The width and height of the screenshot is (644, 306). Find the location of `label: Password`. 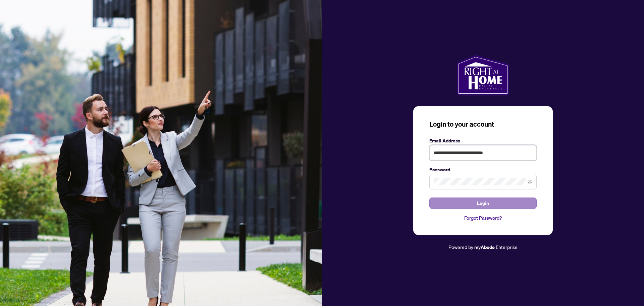

label: Password is located at coordinates (483, 169).